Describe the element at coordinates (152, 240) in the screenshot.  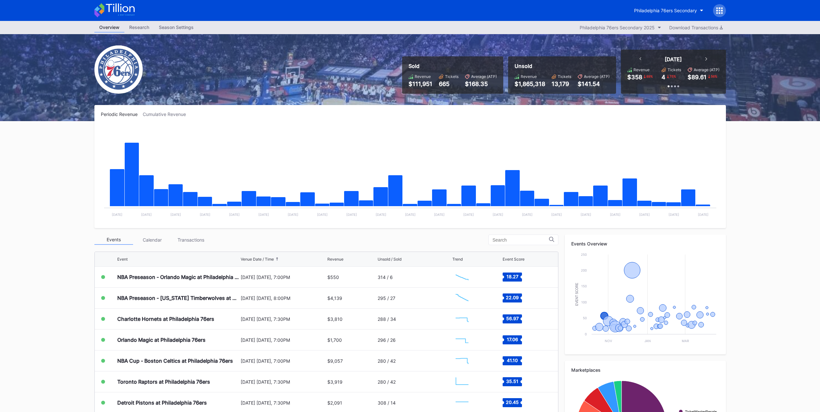
I see `div: Calendar` at that location.